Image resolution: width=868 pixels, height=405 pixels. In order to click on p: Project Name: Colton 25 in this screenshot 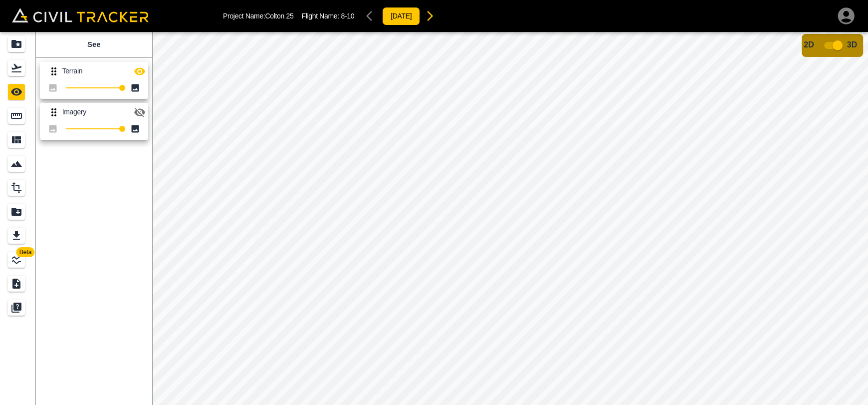, I will do `click(258, 16)`.